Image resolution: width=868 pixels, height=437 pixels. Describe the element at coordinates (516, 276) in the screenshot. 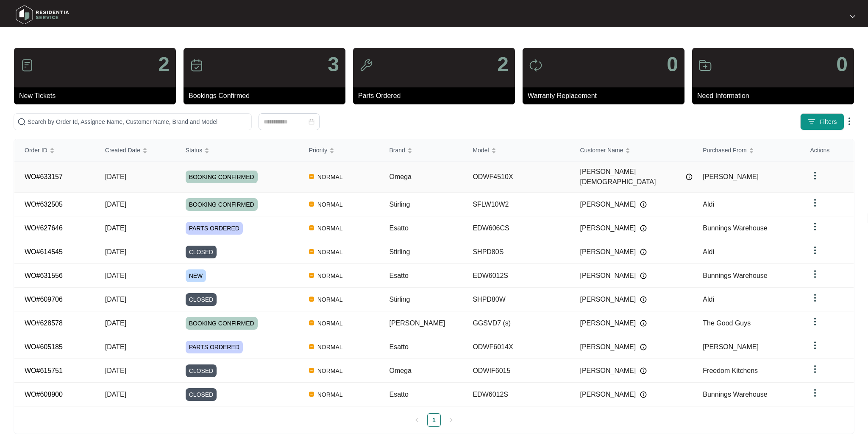

I see `td: EDW6012S` at that location.